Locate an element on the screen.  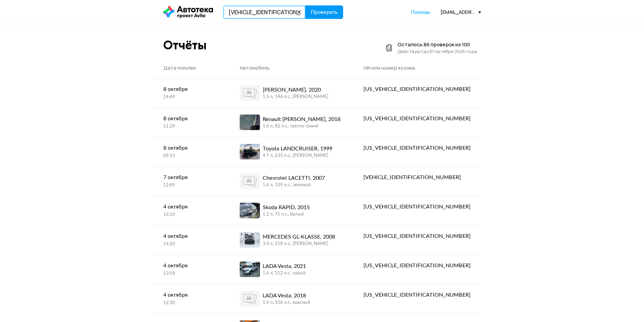
input: VIN, госномер, номер кузова is located at coordinates (265, 12).